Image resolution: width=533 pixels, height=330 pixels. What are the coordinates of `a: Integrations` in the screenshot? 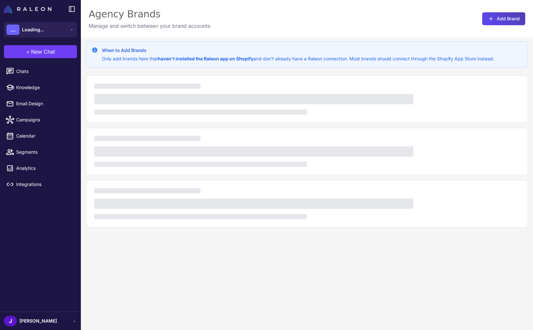 It's located at (40, 185).